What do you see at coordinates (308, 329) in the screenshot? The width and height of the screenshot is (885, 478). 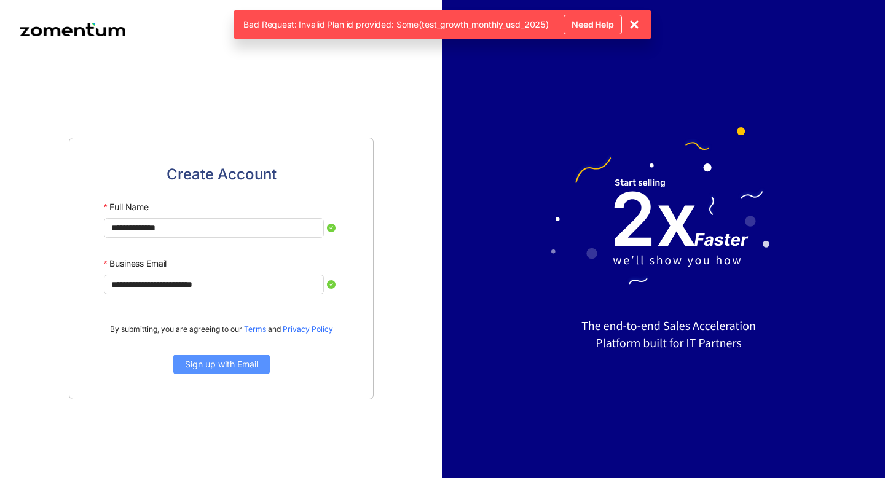 I see `a: Privacy Policy` at bounding box center [308, 329].